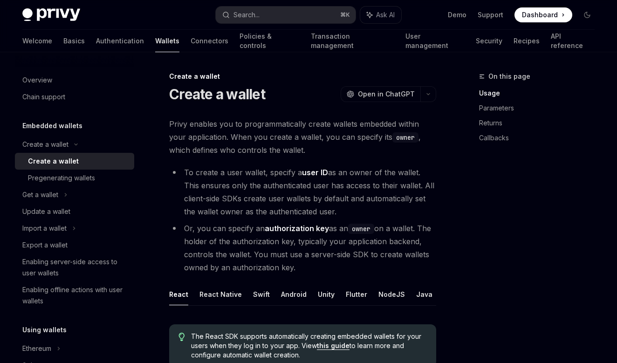  I want to click on a: Callbacks, so click(540, 138).